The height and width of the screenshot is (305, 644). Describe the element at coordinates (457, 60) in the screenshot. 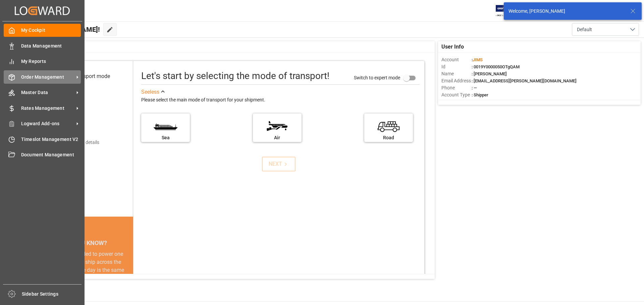

I see `span: Account` at that location.